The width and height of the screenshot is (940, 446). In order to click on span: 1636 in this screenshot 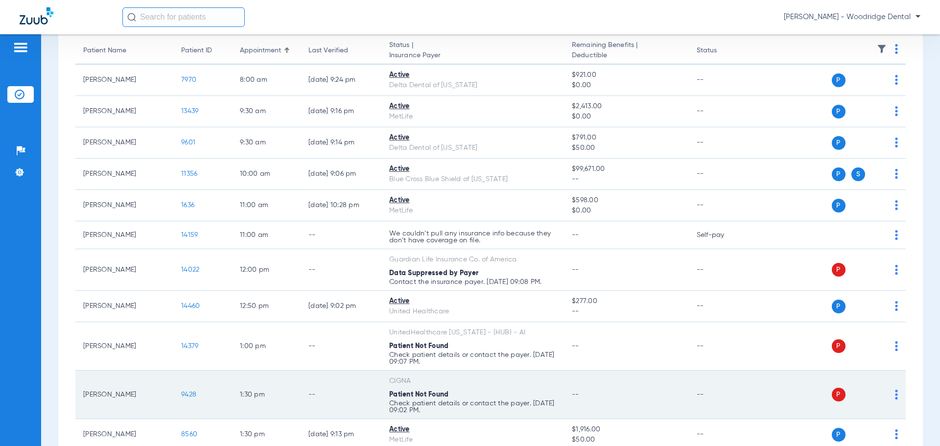, I will do `click(188, 205)`.